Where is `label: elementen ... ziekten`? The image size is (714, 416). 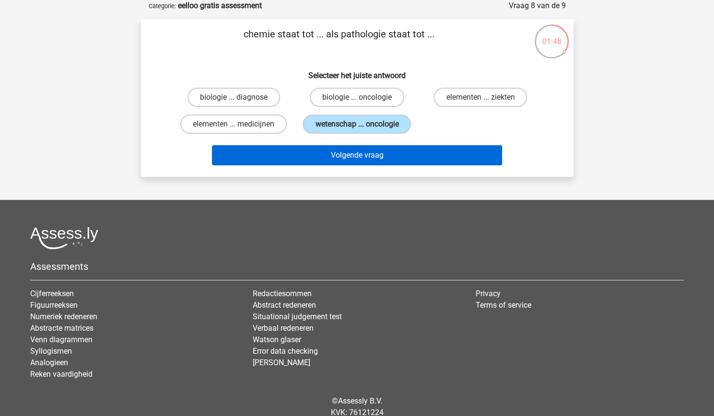 label: elementen ... ziekten is located at coordinates (480, 97).